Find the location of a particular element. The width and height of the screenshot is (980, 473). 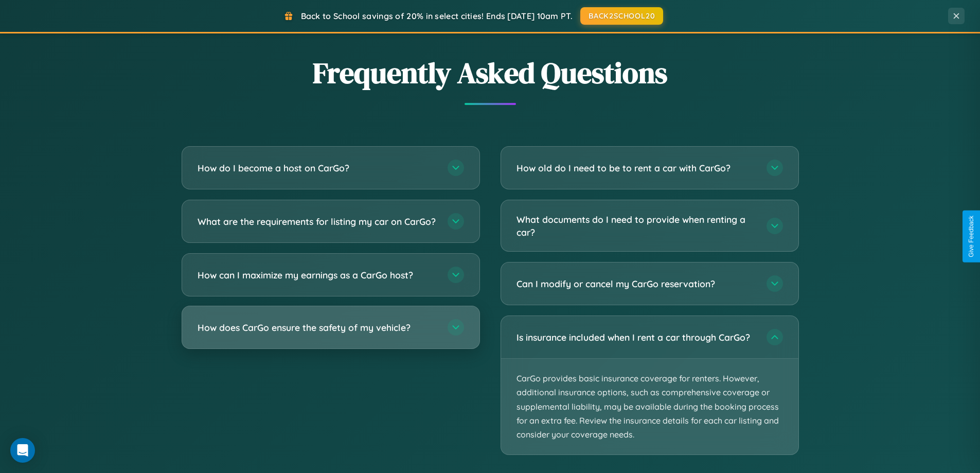

h3: How do I become a host on CarGo? is located at coordinates (318, 167).